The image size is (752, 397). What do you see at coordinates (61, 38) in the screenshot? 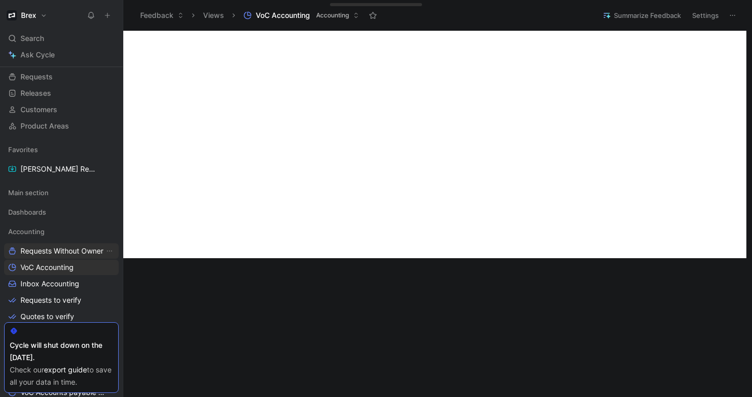
I see `div: Search` at bounding box center [61, 38].